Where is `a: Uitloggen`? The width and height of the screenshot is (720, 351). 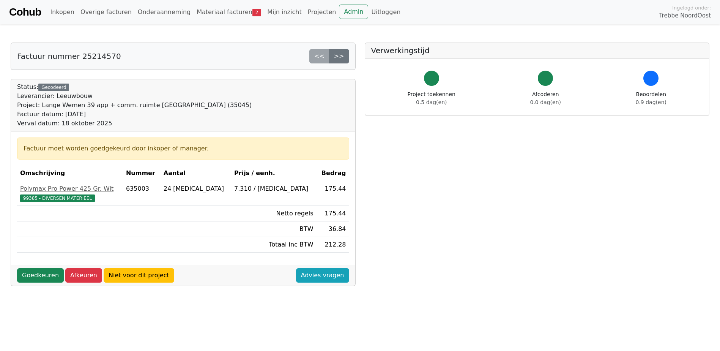 a: Uitloggen is located at coordinates (386, 12).